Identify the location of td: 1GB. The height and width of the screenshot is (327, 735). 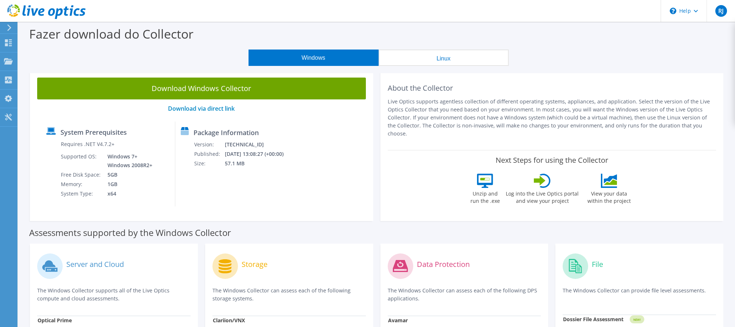
(128, 184).